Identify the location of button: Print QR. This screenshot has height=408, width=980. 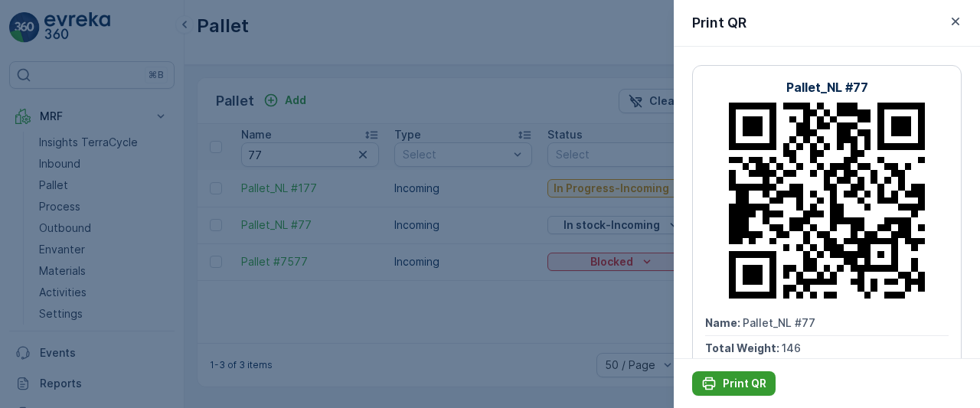
(733, 383).